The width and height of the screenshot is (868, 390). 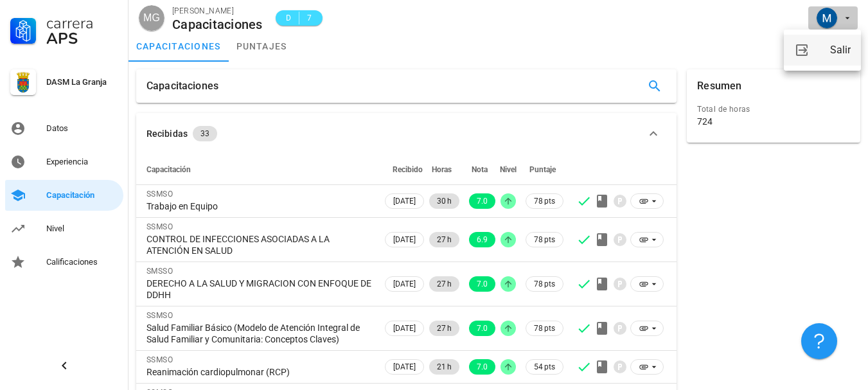 I want to click on a: Experiencia, so click(x=64, y=162).